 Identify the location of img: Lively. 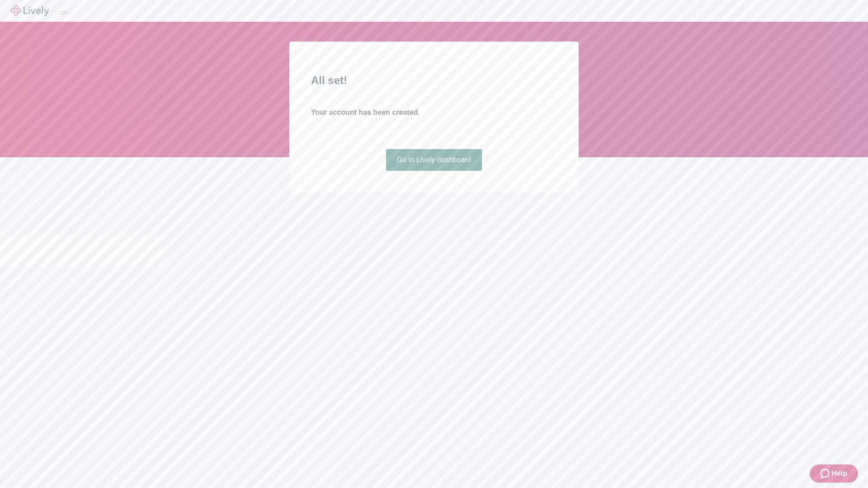
(30, 11).